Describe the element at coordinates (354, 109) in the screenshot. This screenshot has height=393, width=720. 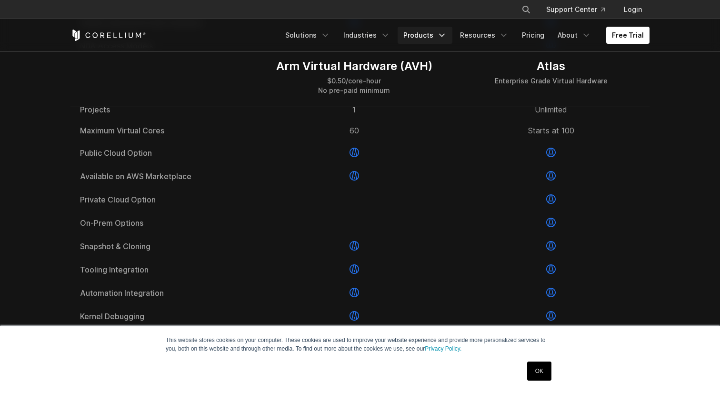
I see `span: 1` at that location.